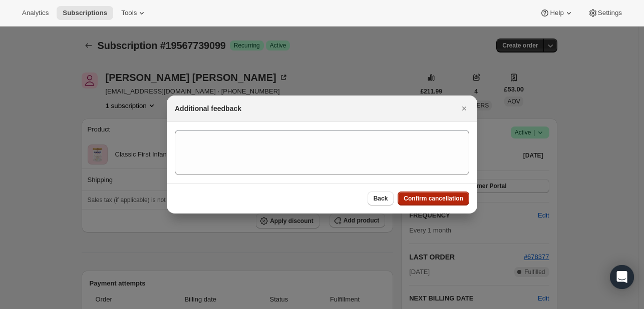 This screenshot has width=644, height=309. I want to click on button: Tools, so click(134, 13).